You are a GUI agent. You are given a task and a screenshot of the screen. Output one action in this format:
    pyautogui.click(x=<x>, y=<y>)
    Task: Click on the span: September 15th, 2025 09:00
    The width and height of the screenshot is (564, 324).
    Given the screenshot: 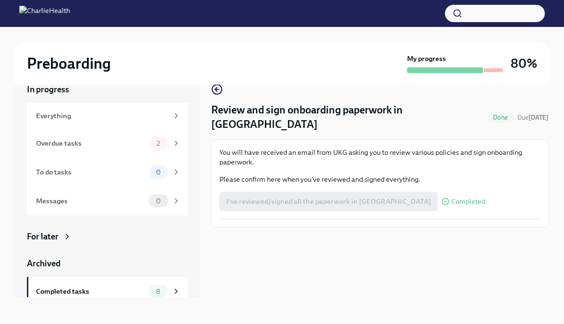 What is the action you would take?
    pyautogui.click(x=533, y=117)
    